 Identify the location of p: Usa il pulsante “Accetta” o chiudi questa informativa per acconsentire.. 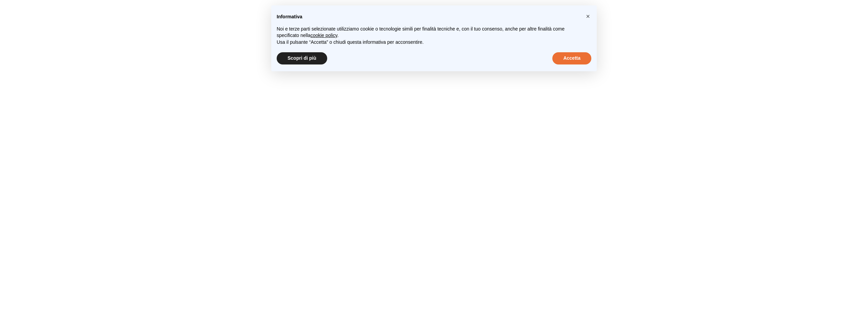
(429, 42).